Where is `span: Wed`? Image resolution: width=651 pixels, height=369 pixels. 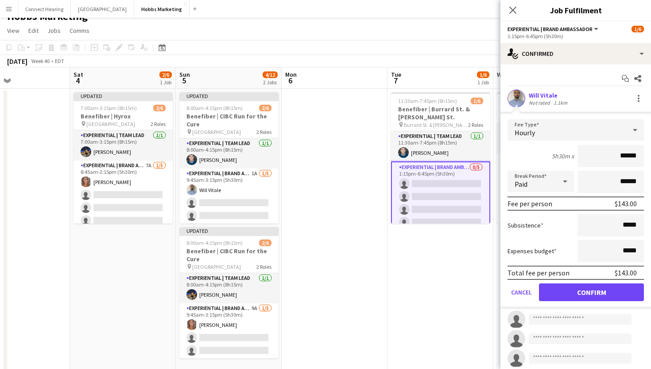
span: Wed is located at coordinates (503, 74).